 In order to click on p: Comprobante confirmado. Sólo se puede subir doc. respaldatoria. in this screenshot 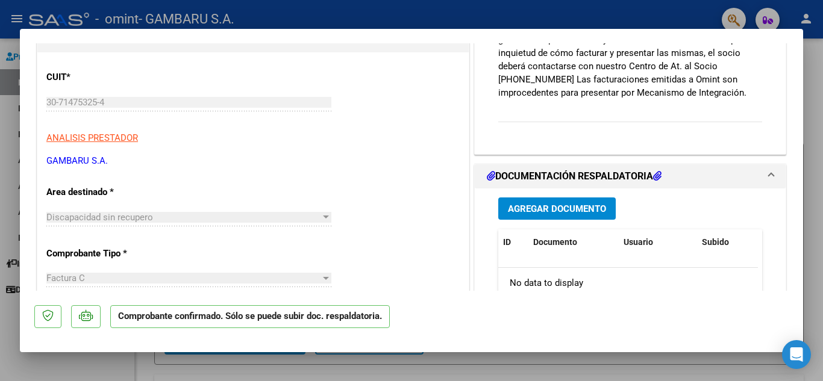, I will do `click(250, 317)`.